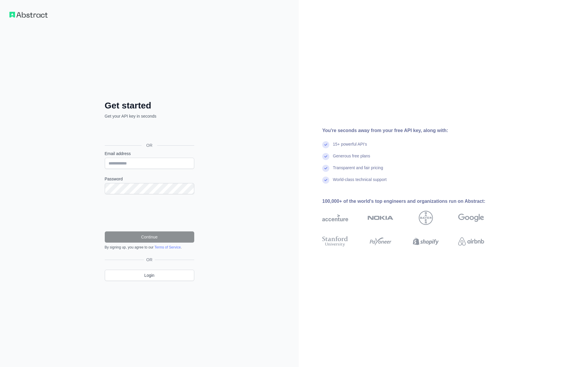  What do you see at coordinates (381, 241) in the screenshot?
I see `img: payoneer` at bounding box center [381, 241].